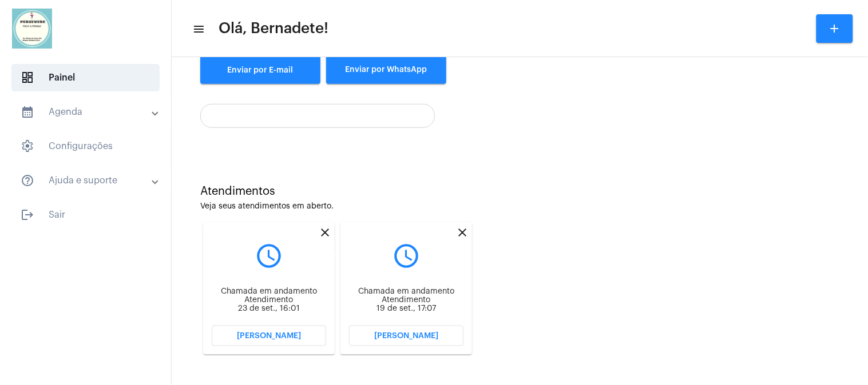 This screenshot has height=385, width=868. Describe the element at coordinates (86, 112) in the screenshot. I see `mat-panel-title: Agenda` at that location.